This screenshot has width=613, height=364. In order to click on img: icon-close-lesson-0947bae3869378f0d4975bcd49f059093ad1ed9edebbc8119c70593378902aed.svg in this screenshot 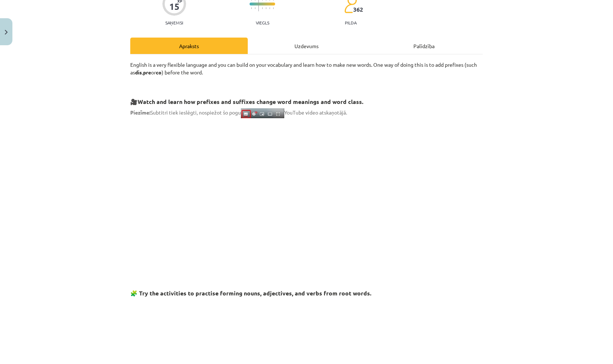, I will do `click(6, 32)`.